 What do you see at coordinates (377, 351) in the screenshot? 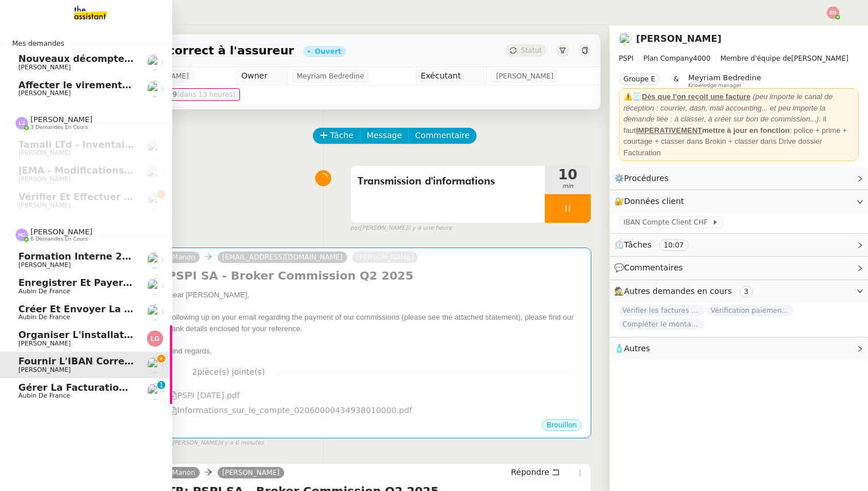
I see `div: Kind regards,` at bounding box center [377, 351].